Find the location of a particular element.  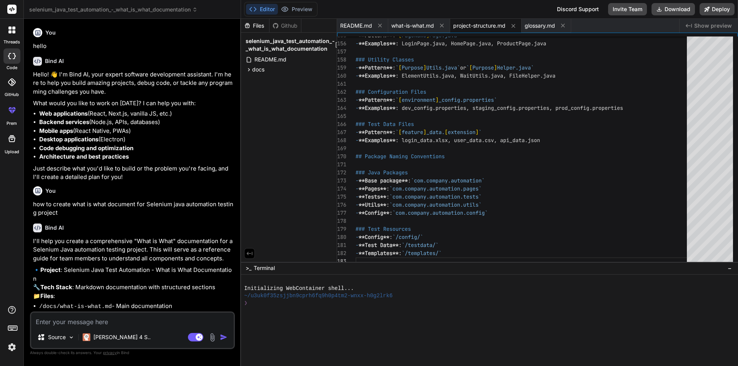

span: : ElementUtils.java, WaitUtils.java, FileHelper.ja is located at coordinates (472, 76).